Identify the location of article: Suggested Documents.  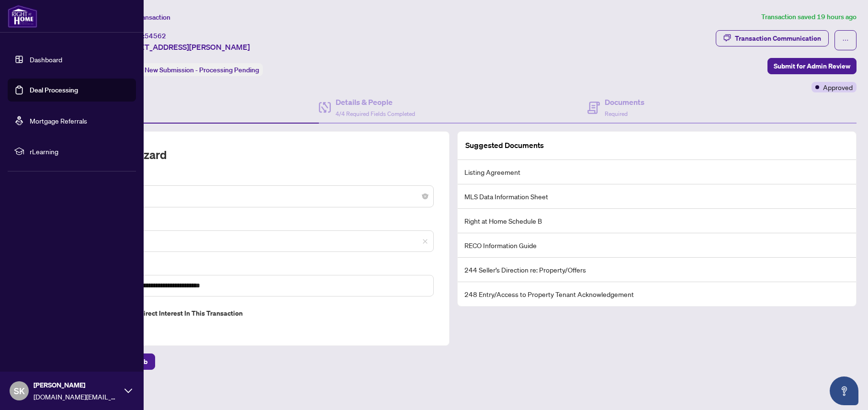
(505, 146).